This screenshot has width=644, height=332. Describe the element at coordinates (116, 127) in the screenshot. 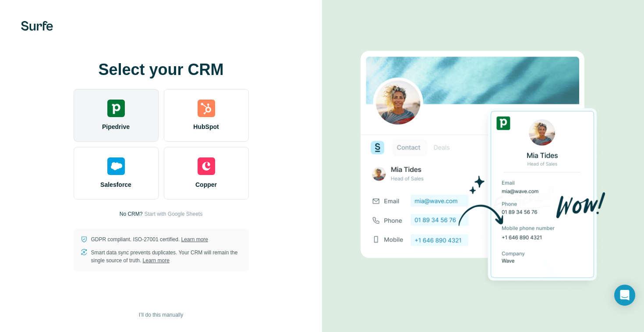

I see `span: Pipedrive` at that location.